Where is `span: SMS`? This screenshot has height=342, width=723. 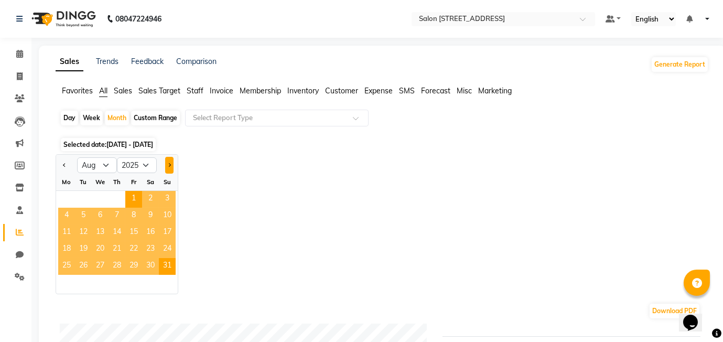
span: SMS is located at coordinates (407, 91).